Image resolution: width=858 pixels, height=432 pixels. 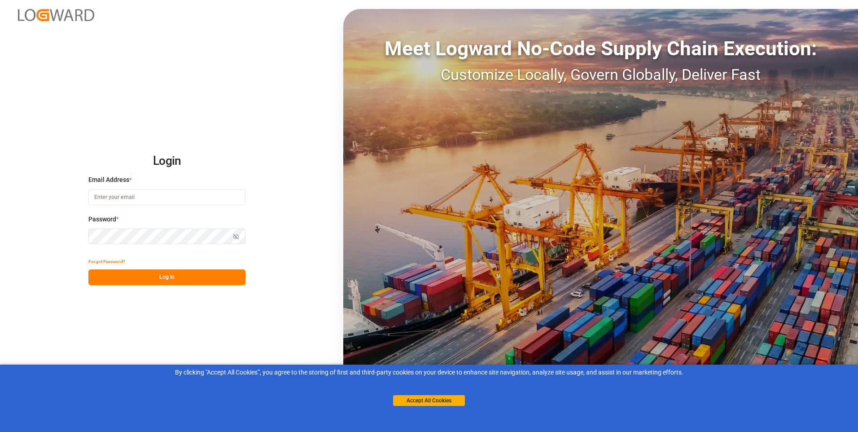 What do you see at coordinates (109, 179) in the screenshot?
I see `span: Email Address` at bounding box center [109, 179].